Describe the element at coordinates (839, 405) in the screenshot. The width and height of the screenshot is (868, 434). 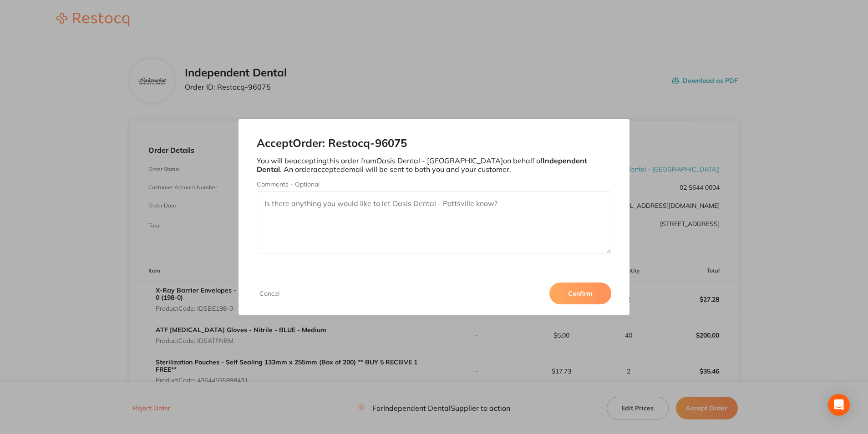
I see `div: Open Intercom Messenger` at that location.